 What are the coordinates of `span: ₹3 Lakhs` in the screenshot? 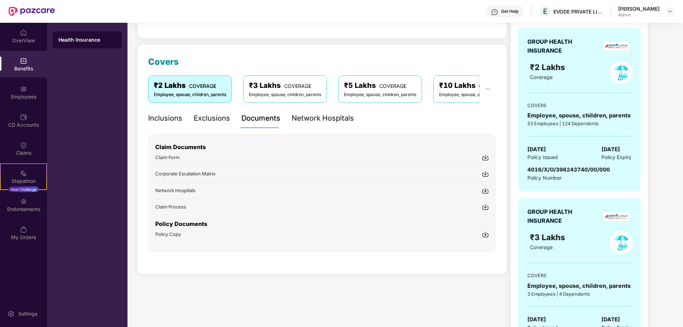 It's located at (549, 237).